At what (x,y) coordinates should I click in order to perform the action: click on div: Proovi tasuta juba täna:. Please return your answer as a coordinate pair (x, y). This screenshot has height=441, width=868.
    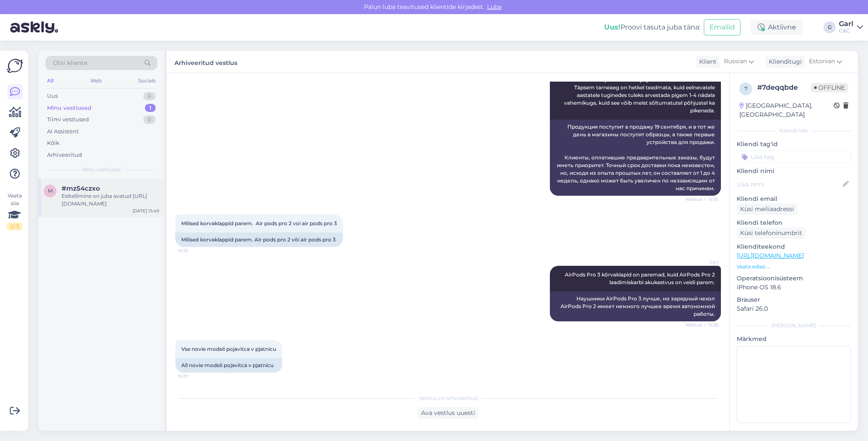
    Looking at the image, I should click on (652, 28).